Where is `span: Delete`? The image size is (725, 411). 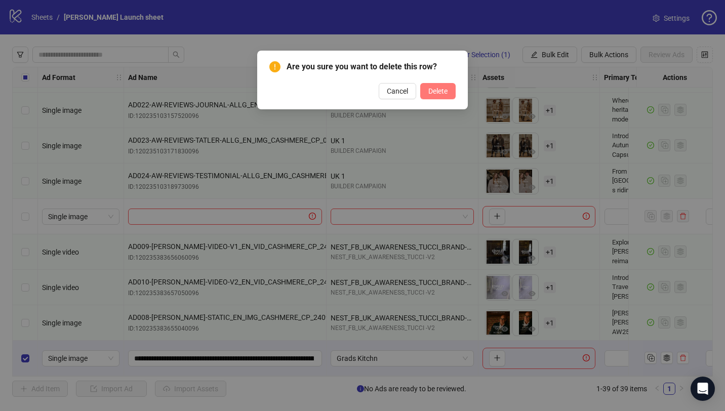
span: Delete is located at coordinates (438, 91).